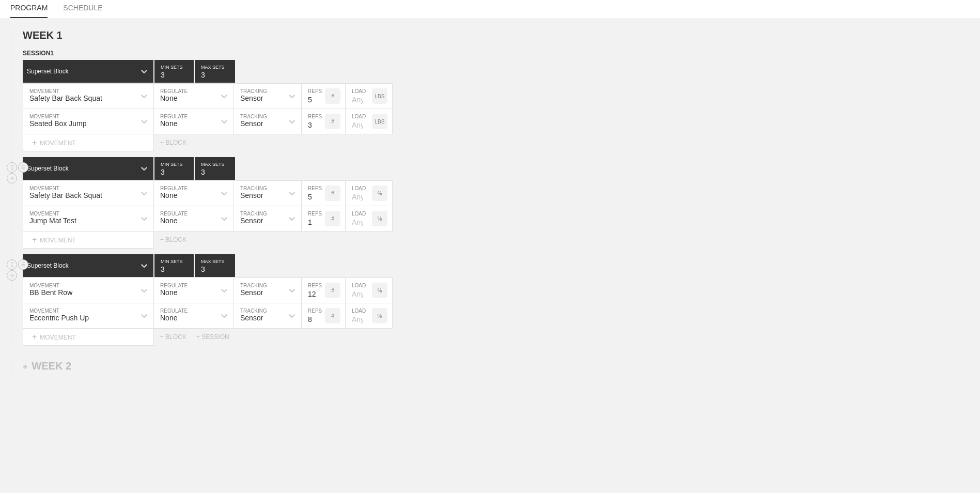 The width and height of the screenshot is (980, 493). I want to click on div: BB Bent Row, so click(50, 293).